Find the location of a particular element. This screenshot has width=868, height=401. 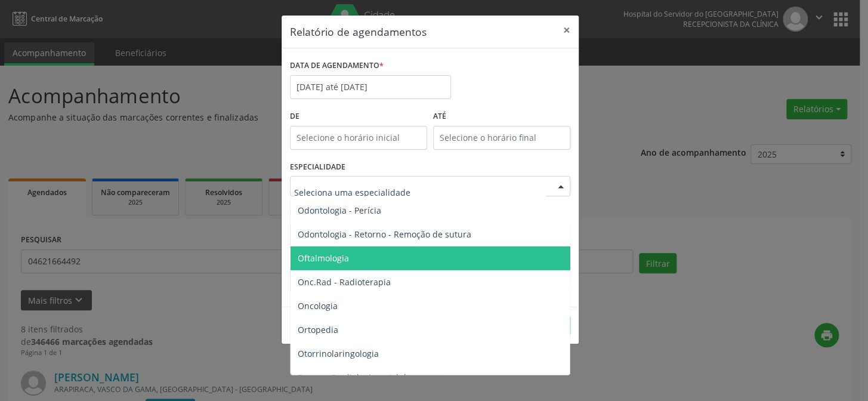

span: Odontologia - Retorno - Remoção de sutura is located at coordinates (384, 234).